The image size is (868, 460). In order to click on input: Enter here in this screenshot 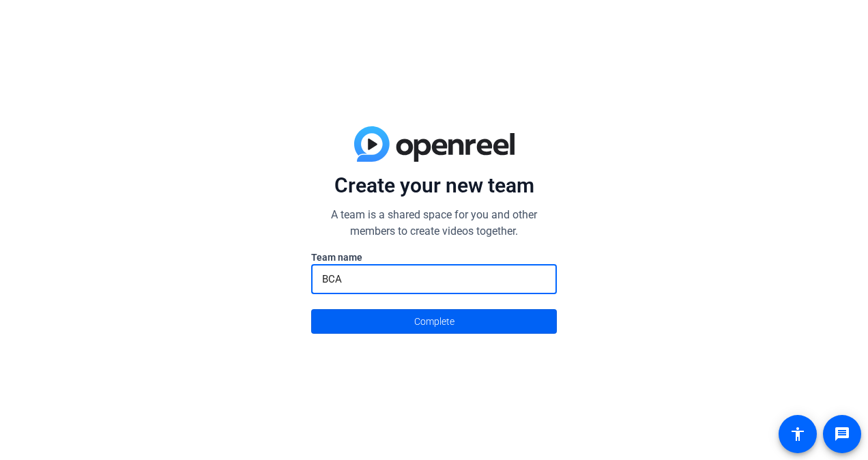, I will do `click(434, 279)`.